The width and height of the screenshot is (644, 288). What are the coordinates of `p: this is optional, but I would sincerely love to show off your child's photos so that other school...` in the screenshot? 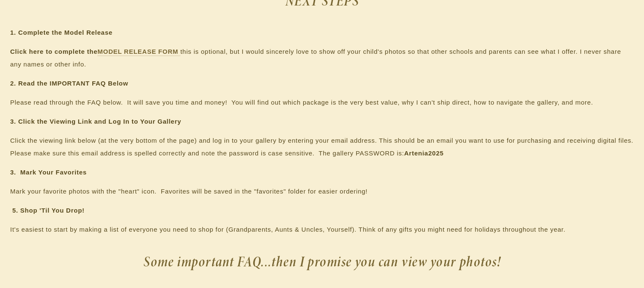 It's located at (322, 58).